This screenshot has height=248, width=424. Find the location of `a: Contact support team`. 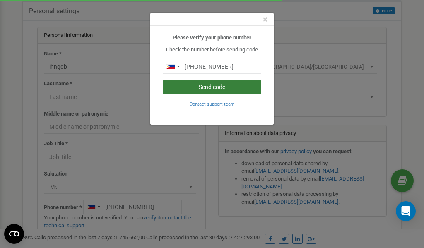

a: Contact support team is located at coordinates (212, 103).